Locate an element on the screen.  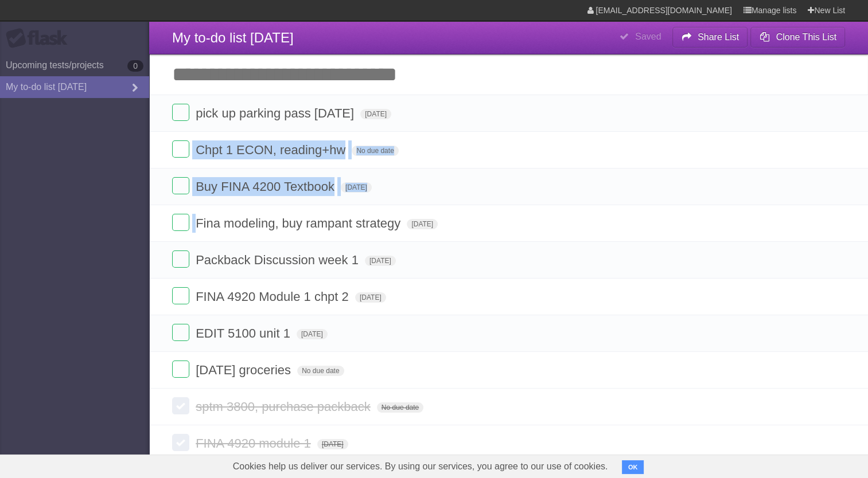
button: Clone This List is located at coordinates (798, 37).